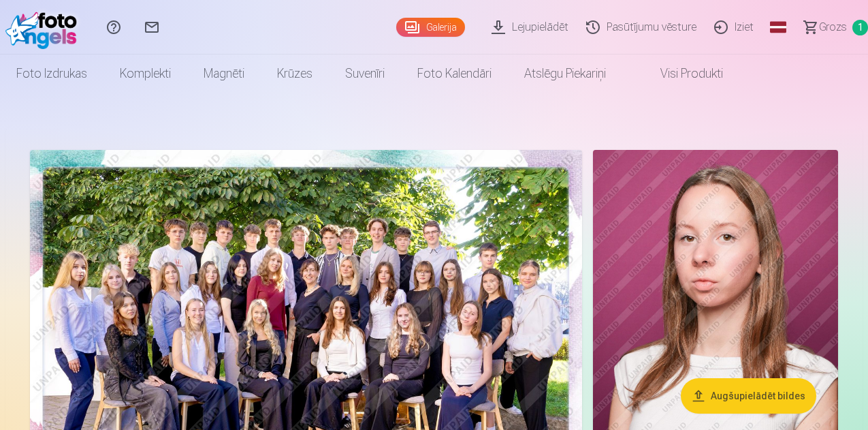 This screenshot has width=868, height=430. I want to click on a: Suvenīri, so click(365, 73).